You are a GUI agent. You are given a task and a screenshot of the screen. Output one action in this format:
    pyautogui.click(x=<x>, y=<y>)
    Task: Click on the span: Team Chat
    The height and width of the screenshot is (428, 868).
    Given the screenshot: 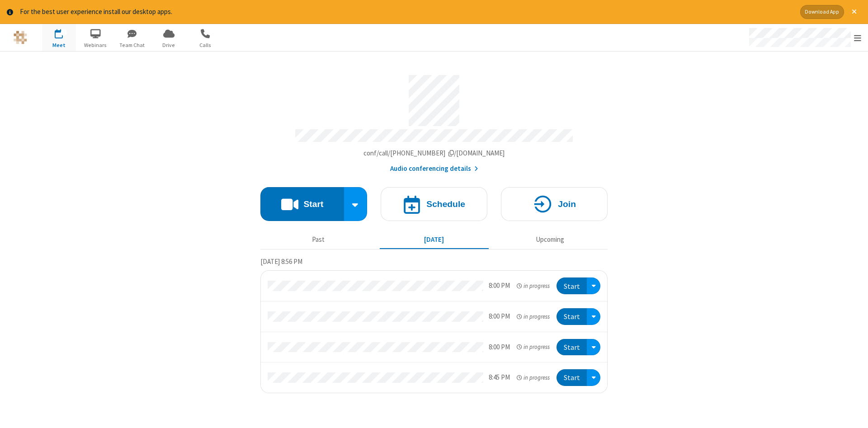 What is the action you would take?
    pyautogui.click(x=132, y=45)
    